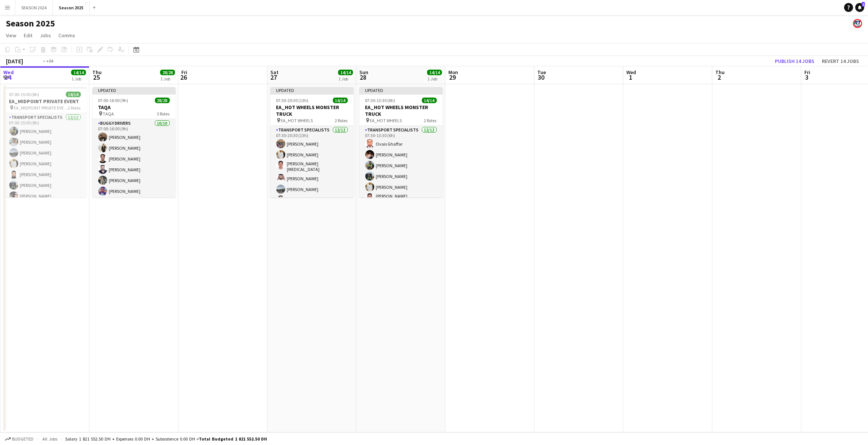 The image size is (868, 445). Describe the element at coordinates (113, 100) in the screenshot. I see `span: 07:00-16:00 (9h)` at that location.